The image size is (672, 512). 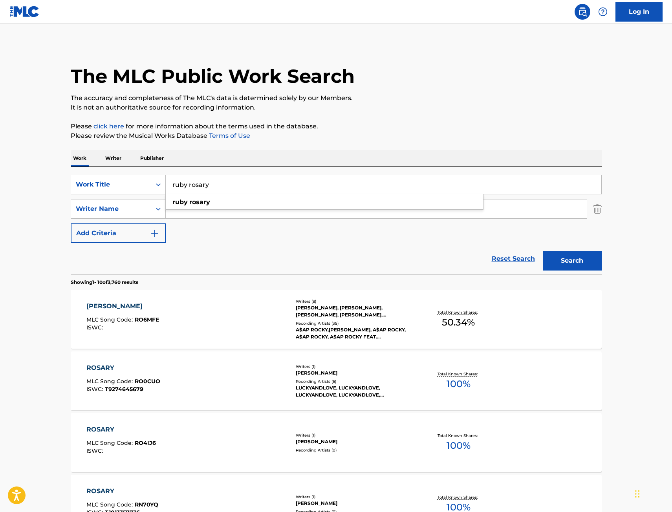 I want to click on img: search, so click(x=582, y=12).